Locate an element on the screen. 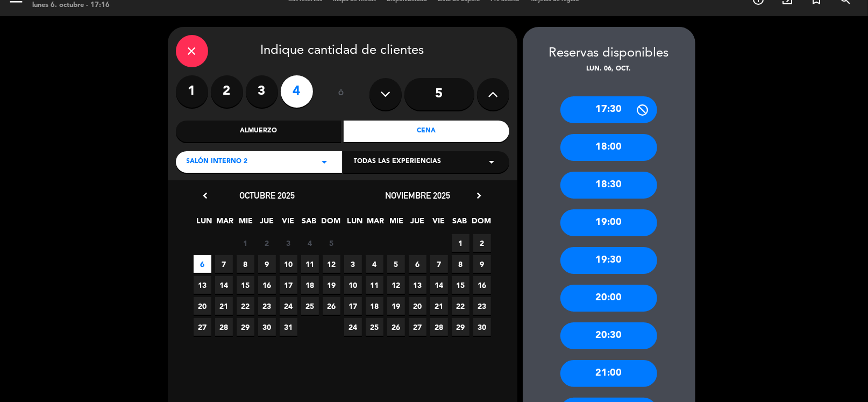 The width and height of the screenshot is (868, 402). span: 31 is located at coordinates (288, 327).